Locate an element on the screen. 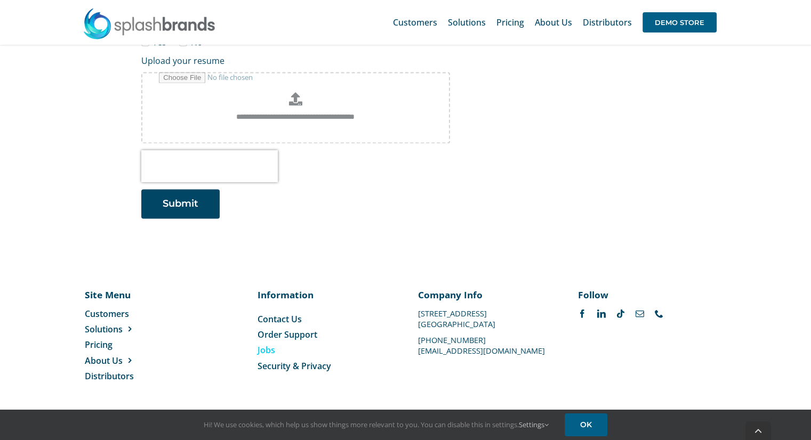 This screenshot has height=440, width=811. span: Submit is located at coordinates (180, 204).